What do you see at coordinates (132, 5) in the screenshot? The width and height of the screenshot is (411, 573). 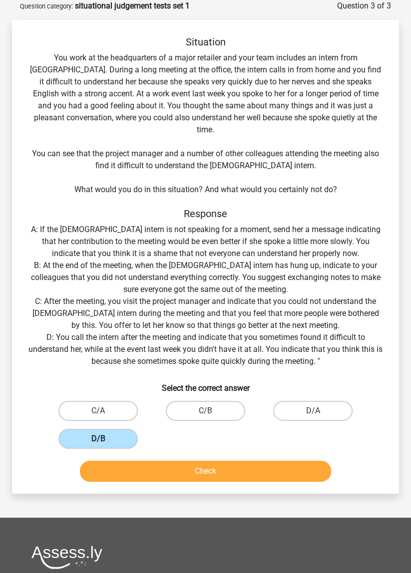 I see `strong: situational judgement tests set 1` at bounding box center [132, 5].